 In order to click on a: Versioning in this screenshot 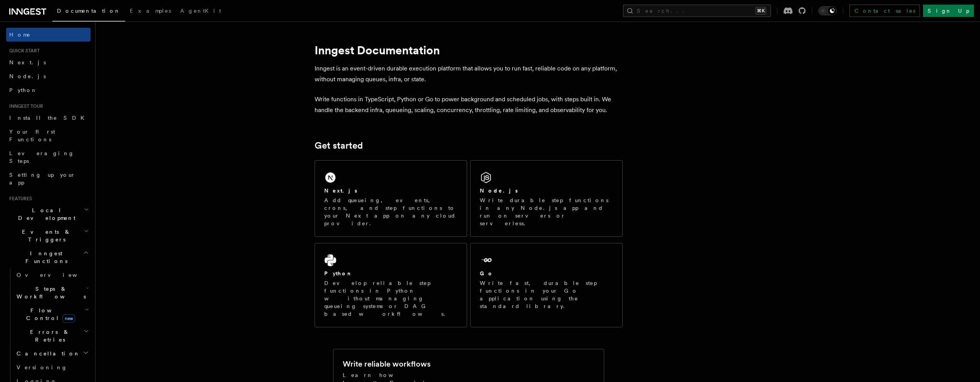, I will do `click(52, 368)`.